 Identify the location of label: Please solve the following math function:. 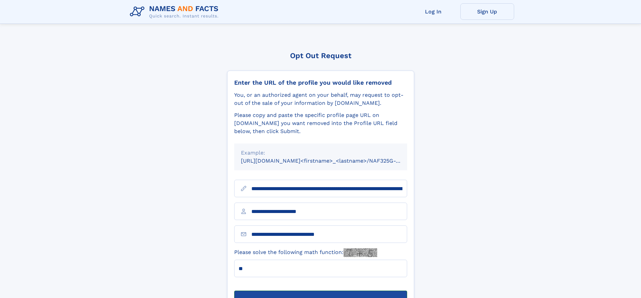
(305, 253).